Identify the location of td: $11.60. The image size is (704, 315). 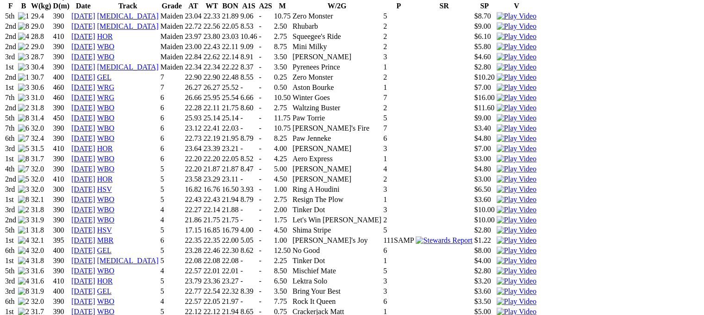
(485, 108).